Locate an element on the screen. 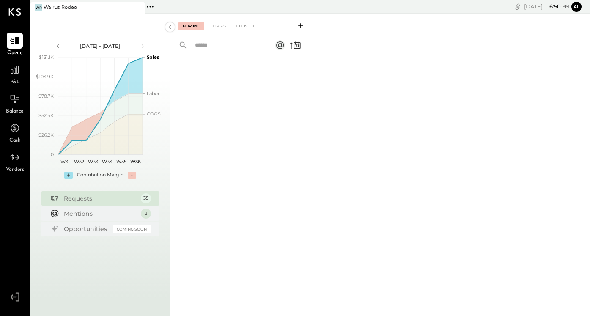  a: Vendors is located at coordinates (15, 161).